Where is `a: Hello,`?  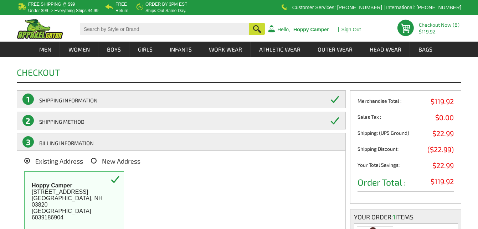
a: Hello, is located at coordinates (284, 30).